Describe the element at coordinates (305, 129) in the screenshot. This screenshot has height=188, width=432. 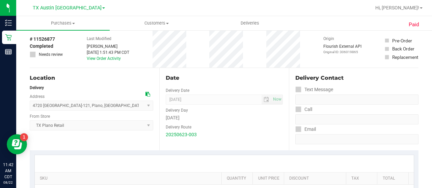
I see `label: Email` at that location.